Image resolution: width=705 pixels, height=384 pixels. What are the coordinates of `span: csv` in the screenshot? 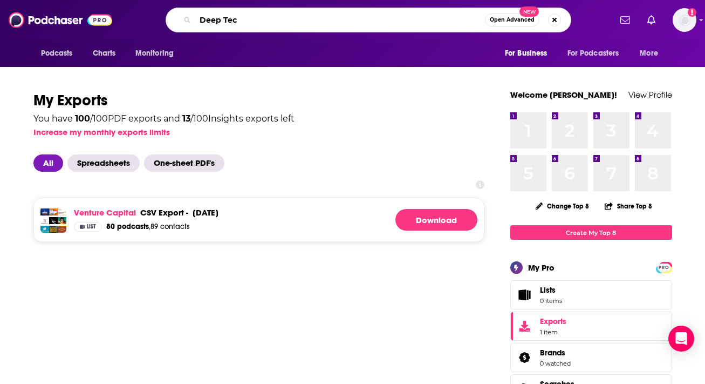 It's located at (148, 212).